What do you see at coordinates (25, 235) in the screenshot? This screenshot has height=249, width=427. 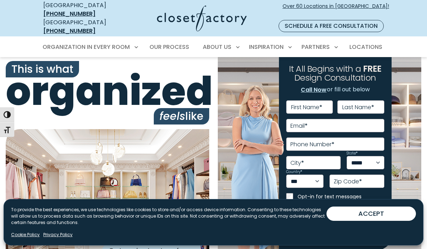 I see `a: Cookie Policy` at bounding box center [25, 235].